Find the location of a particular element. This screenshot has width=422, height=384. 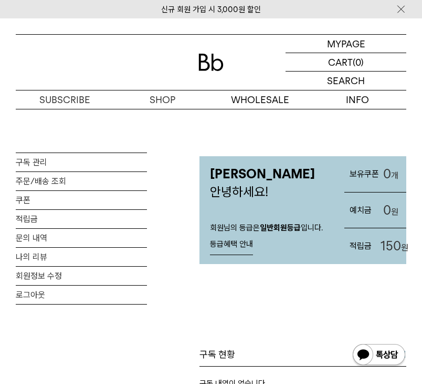

a: 쿠폰 is located at coordinates (81, 200).